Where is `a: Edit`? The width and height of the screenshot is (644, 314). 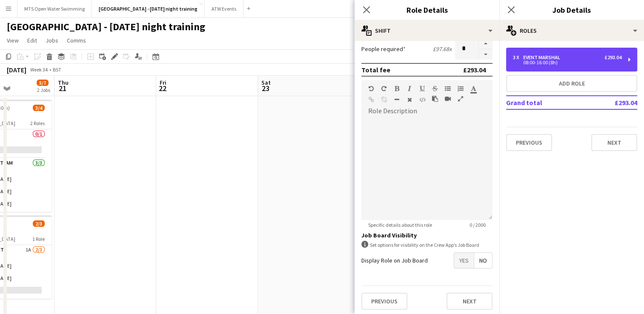 a: Edit is located at coordinates (32, 41).